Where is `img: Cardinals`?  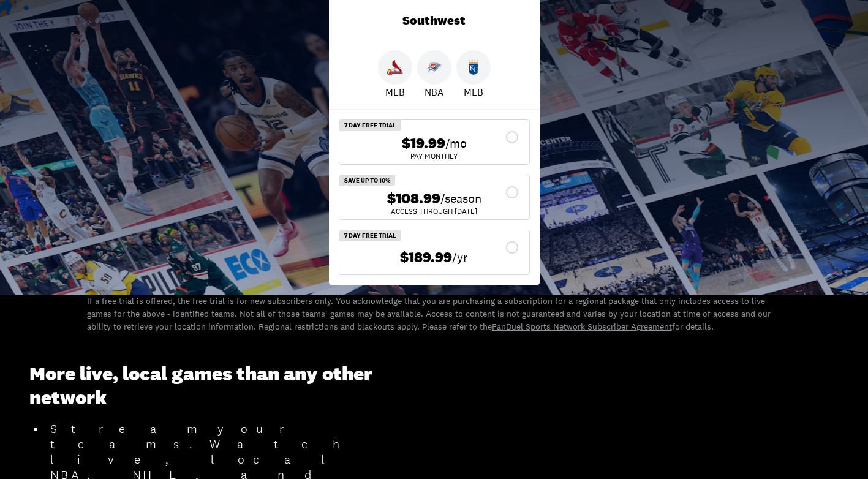
img: Cardinals is located at coordinates (395, 67).